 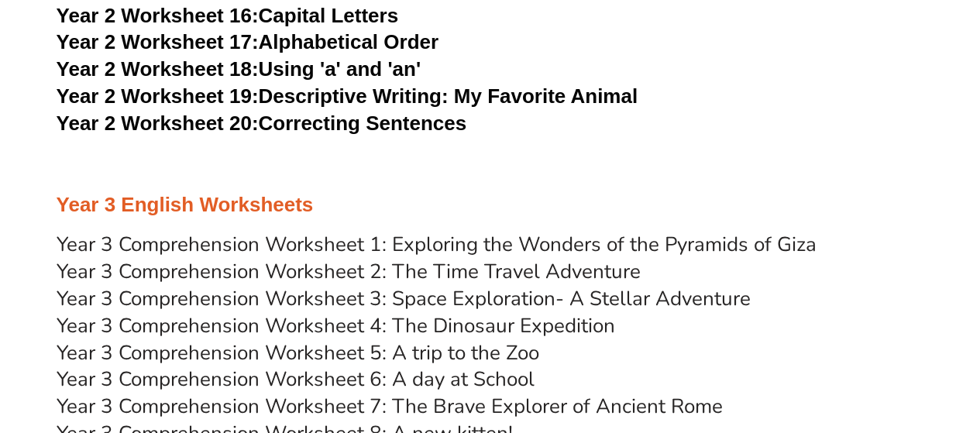 I want to click on span: Year 2 Worksheet 17:, so click(x=157, y=42).